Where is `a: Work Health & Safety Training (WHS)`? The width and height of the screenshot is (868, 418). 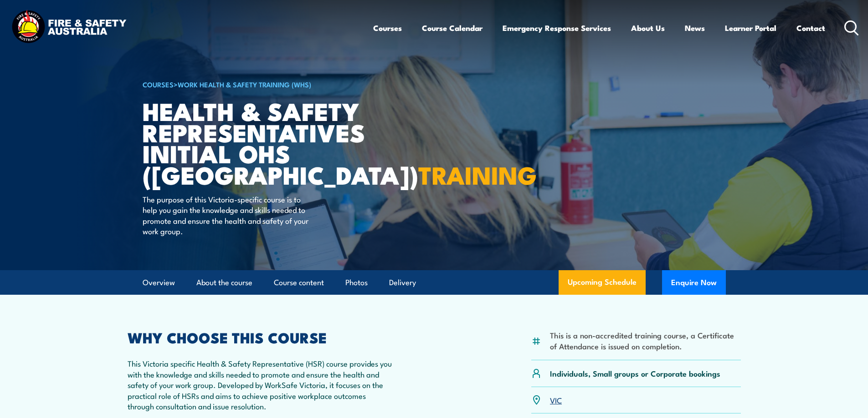 a: Work Health & Safety Training (WHS) is located at coordinates (244, 84).